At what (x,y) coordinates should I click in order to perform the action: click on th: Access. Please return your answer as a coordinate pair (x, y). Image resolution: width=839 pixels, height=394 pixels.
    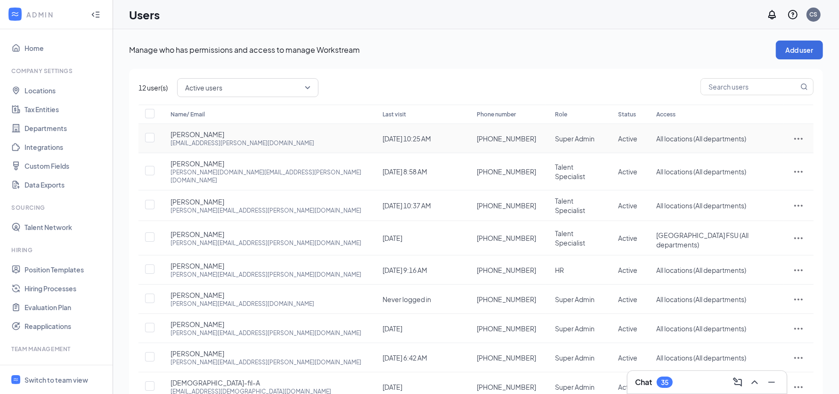
    Looking at the image, I should click on (715, 114).